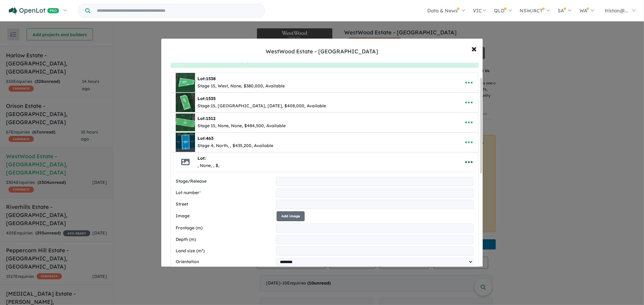 This screenshot has height=305, width=644. I want to click on label: Land size (m²), so click(225, 251).